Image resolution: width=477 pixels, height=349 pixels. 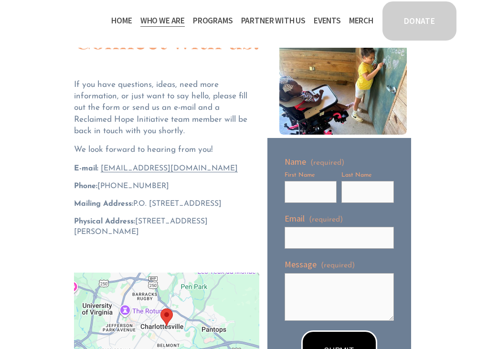 What do you see at coordinates (273, 21) in the screenshot?
I see `span: Partner With Us` at bounding box center [273, 21].